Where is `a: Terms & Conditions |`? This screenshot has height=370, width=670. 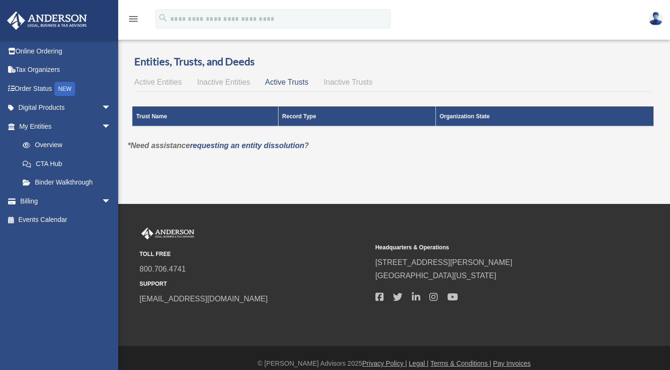
a: Terms & Conditions | is located at coordinates (460, 363).